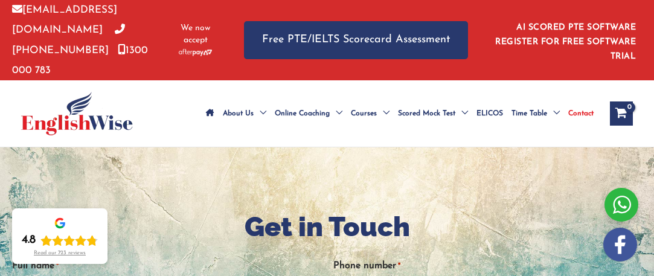  Describe the element at coordinates (302, 114) in the screenshot. I see `span: Online Coaching` at that location.